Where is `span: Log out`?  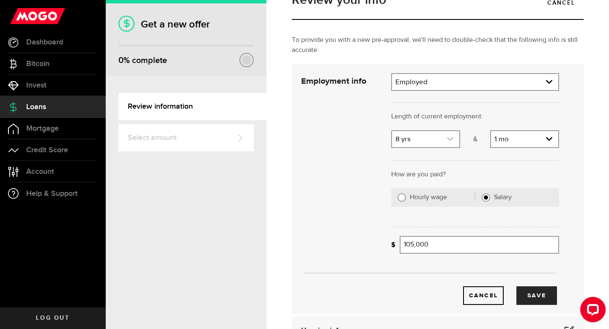 span: Log out is located at coordinates (52, 318).